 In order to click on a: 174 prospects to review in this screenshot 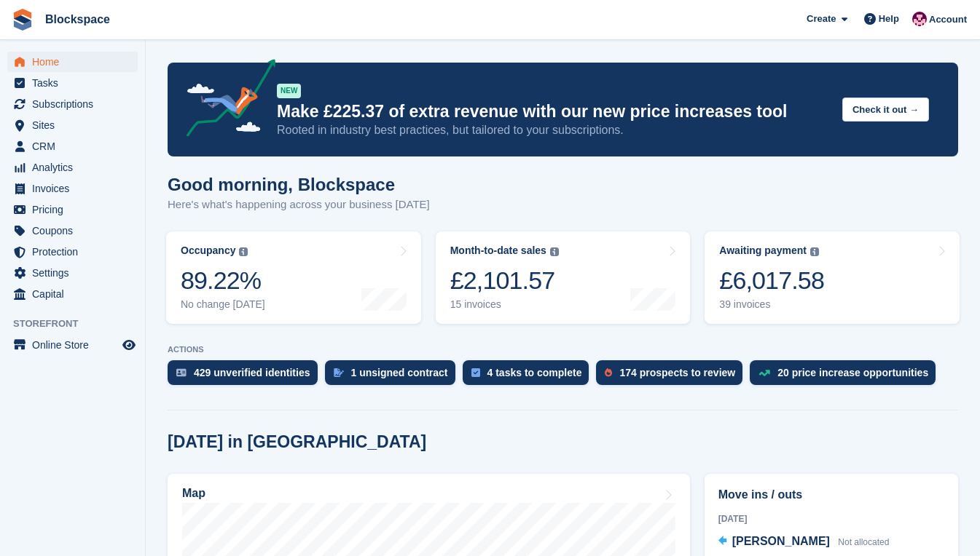, I will do `click(672, 377)`.